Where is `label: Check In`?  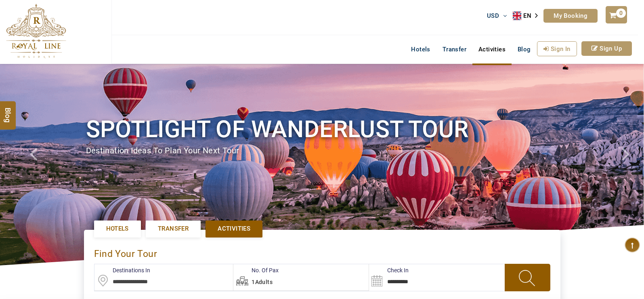 label: Check In is located at coordinates (389, 270).